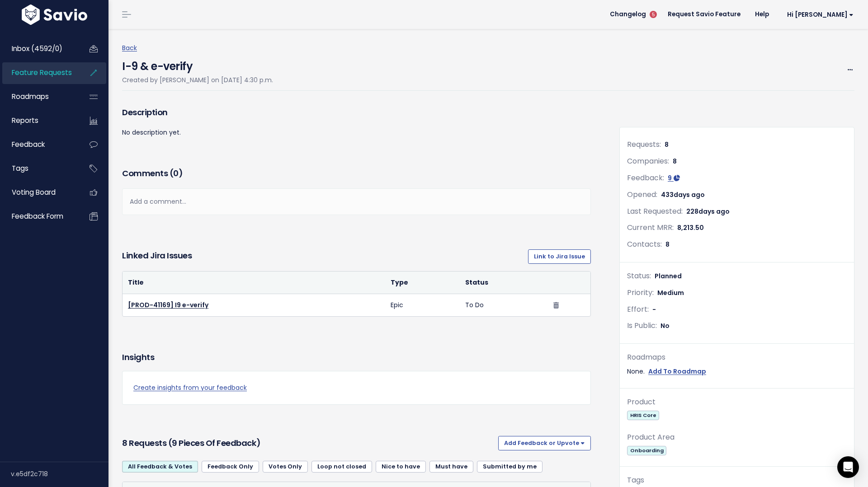 This screenshot has width=868, height=487. What do you see at coordinates (665, 326) in the screenshot?
I see `span: No` at bounding box center [665, 326].